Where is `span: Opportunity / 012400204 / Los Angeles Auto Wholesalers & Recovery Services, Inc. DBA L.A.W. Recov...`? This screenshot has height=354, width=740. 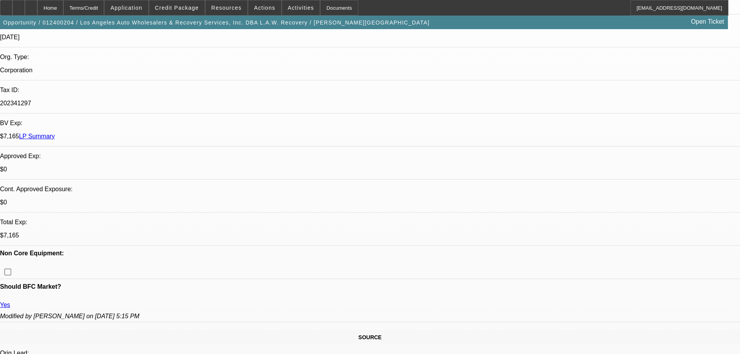
span: Opportunity / 012400204 / Los Angeles Auto Wholesalers & Recovery Services, Inc. DBA L.A.W. Recov... is located at coordinates (216, 23).